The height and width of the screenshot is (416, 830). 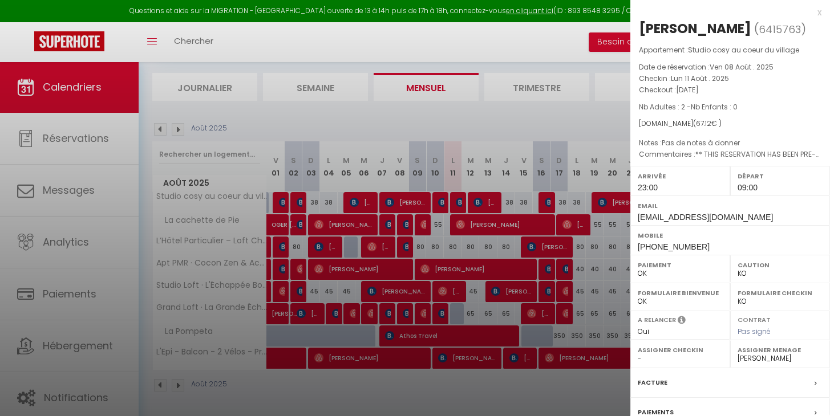 What do you see at coordinates (648, 188) in the screenshot?
I see `span: 23:00` at bounding box center [648, 188].